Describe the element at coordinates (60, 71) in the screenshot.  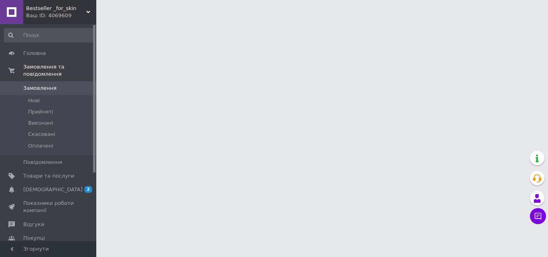
I see `span: Замовлення та повідомлення` at that location.